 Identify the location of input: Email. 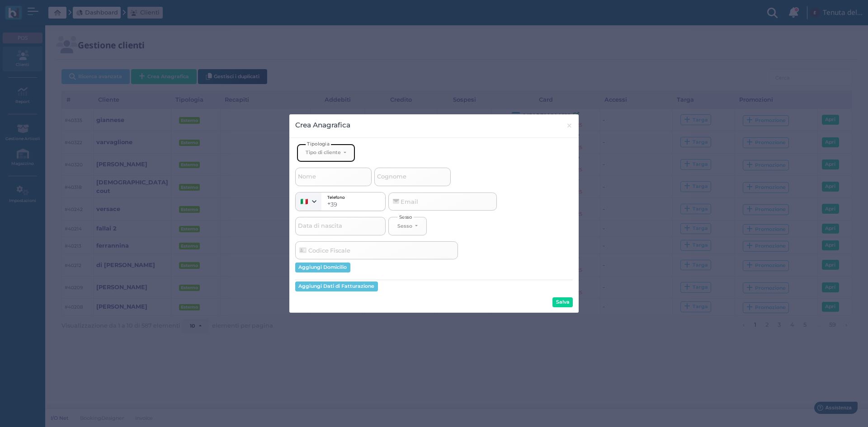
(443, 202).